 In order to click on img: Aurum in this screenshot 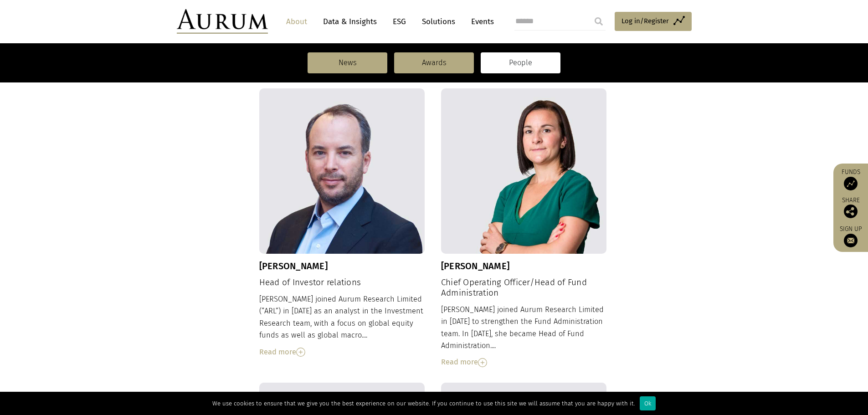, I will do `click(222, 21)`.